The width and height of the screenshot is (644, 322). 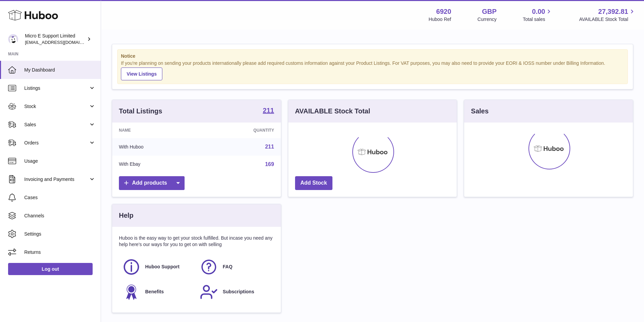 I want to click on div: Currency, so click(x=487, y=19).